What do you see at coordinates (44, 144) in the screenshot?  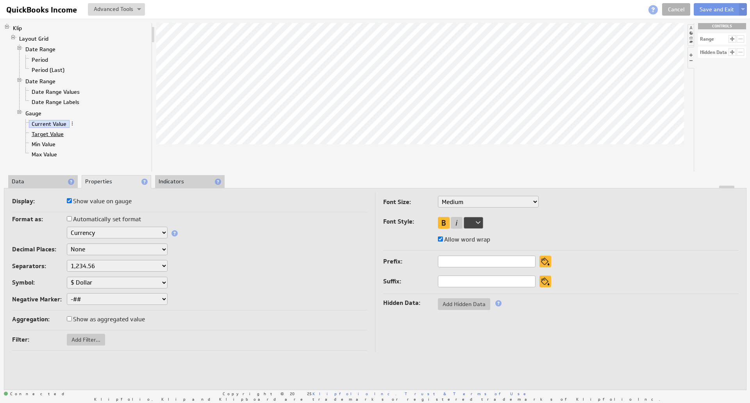 I see `a: Min Value` at bounding box center [44, 144].